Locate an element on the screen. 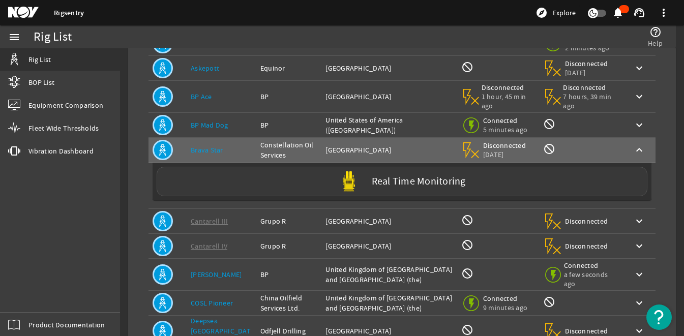 The width and height of the screenshot is (684, 336). div: Rig List is located at coordinates (52, 37).